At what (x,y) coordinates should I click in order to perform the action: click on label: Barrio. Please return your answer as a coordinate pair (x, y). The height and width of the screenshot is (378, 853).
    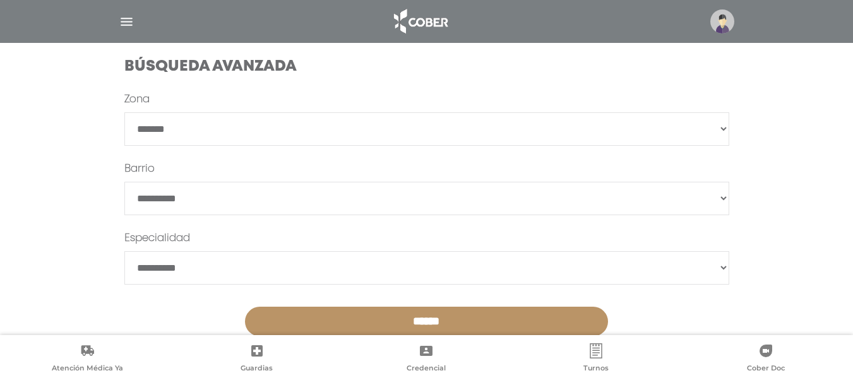
    Looking at the image, I should click on (140, 169).